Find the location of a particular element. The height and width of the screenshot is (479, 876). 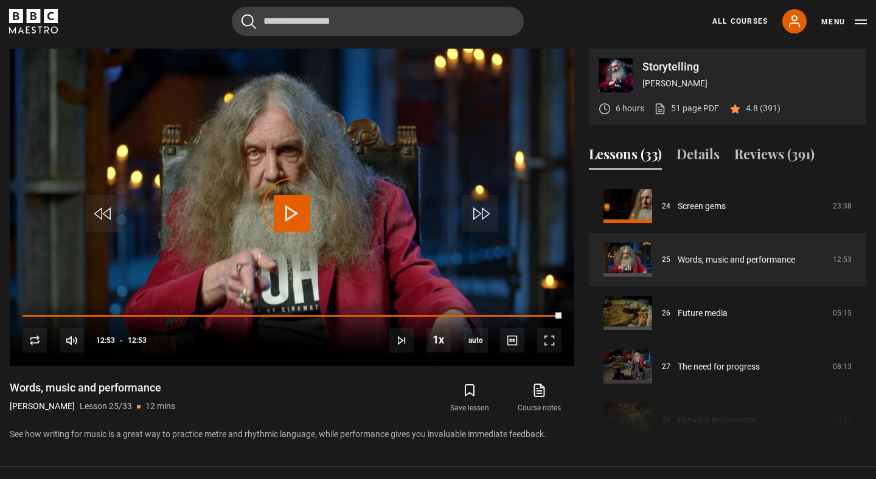

button: Toggle navigation is located at coordinates (844, 22).